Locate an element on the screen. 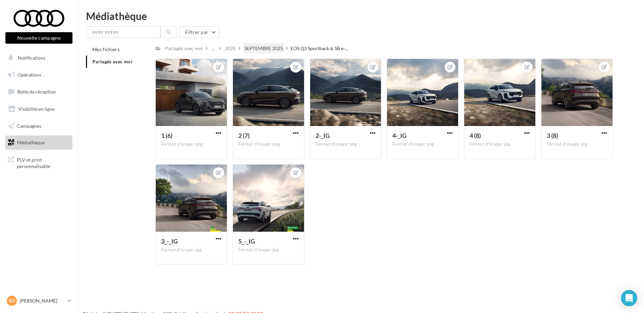 The image size is (644, 313). span: Opérations is located at coordinates (29, 75).